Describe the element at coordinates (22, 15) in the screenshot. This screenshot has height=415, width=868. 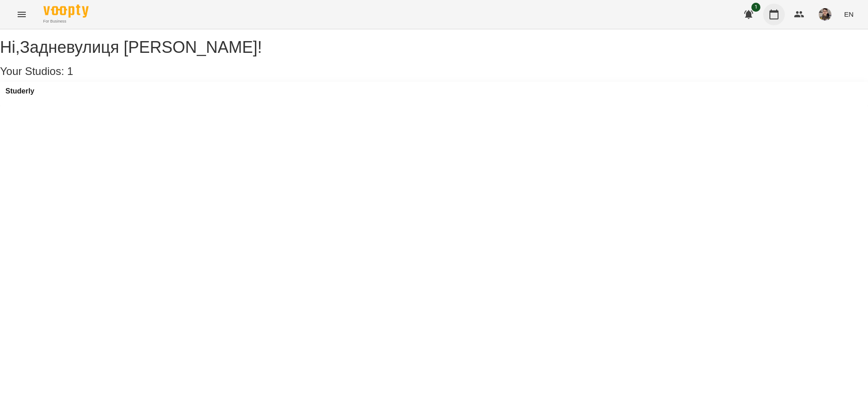
I see `button: Menu` at that location.